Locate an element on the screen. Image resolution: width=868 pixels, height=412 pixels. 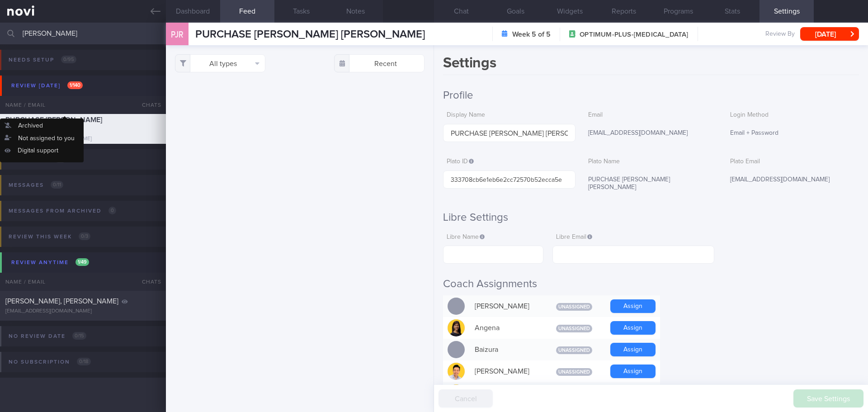
span: Libre Name is located at coordinates (466, 237).